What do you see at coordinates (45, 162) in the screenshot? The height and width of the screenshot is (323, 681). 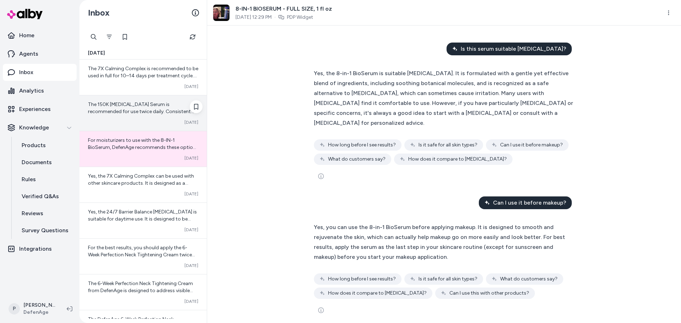 I see `a: Documents` at bounding box center [45, 162].